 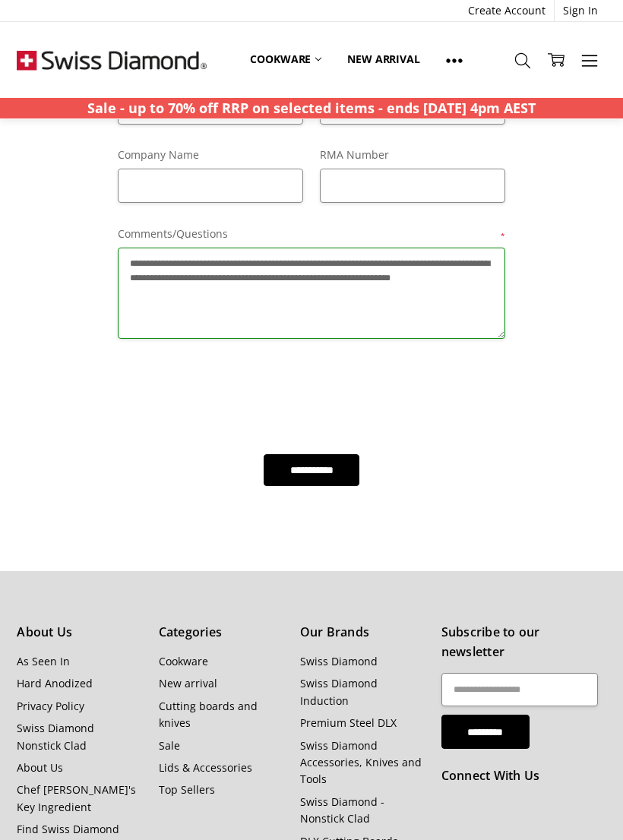 I want to click on label: Comments/Questions, so click(x=311, y=234).